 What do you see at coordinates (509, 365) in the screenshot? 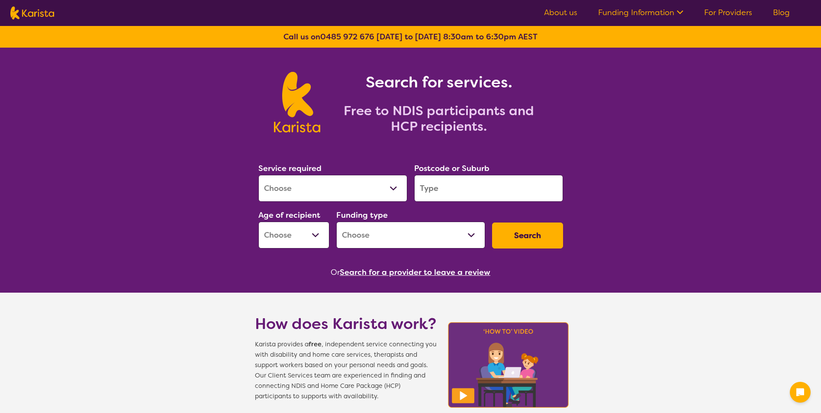
I see `img: Karista video` at bounding box center [509, 365].